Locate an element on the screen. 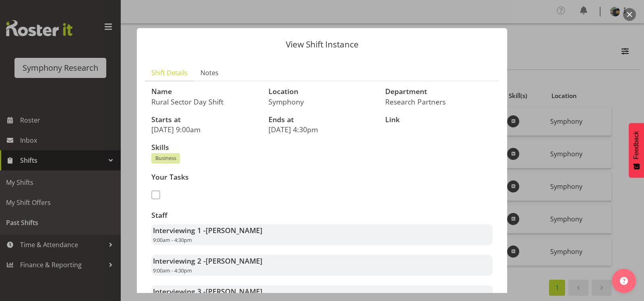 This screenshot has width=644, height=301. h3: Department is located at coordinates (439, 92).